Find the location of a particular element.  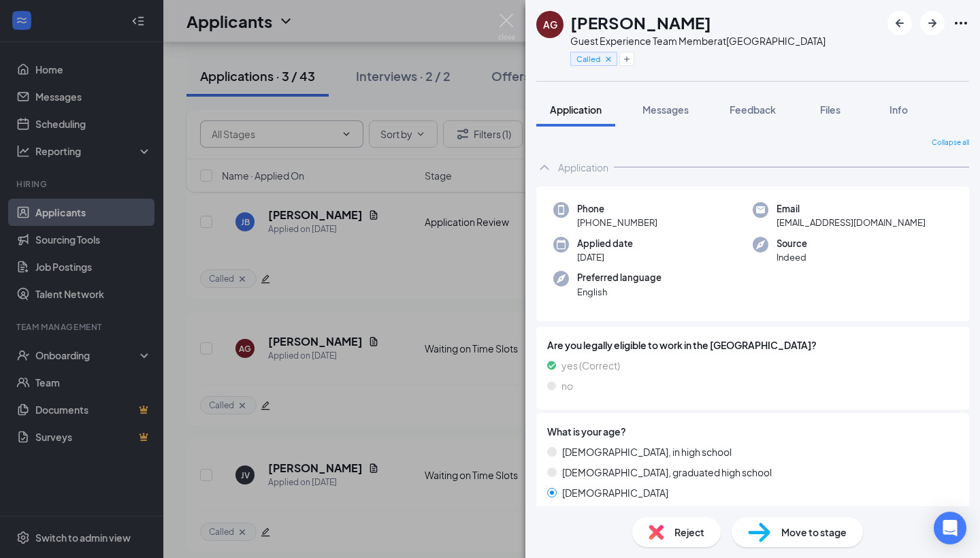

span: Collapse all is located at coordinates (950, 143).